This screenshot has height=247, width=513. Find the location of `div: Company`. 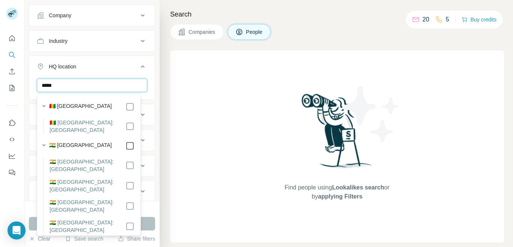

div: Company is located at coordinates (60, 15).